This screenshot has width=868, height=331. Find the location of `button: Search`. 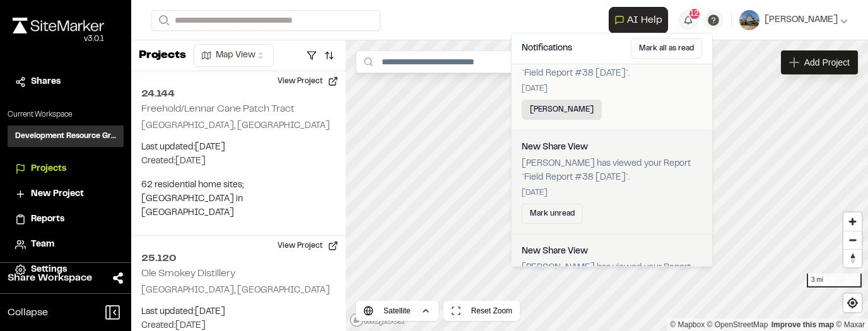

button: Search is located at coordinates (163, 20).